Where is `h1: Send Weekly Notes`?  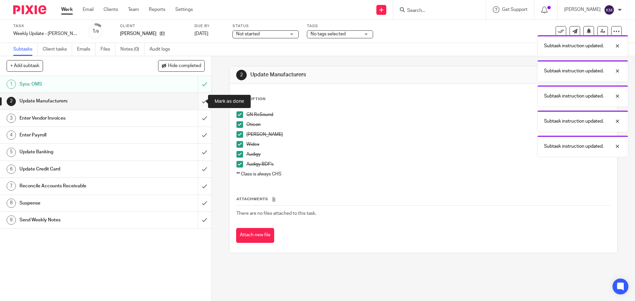 h1: Send Weekly Notes is located at coordinates (77, 220).